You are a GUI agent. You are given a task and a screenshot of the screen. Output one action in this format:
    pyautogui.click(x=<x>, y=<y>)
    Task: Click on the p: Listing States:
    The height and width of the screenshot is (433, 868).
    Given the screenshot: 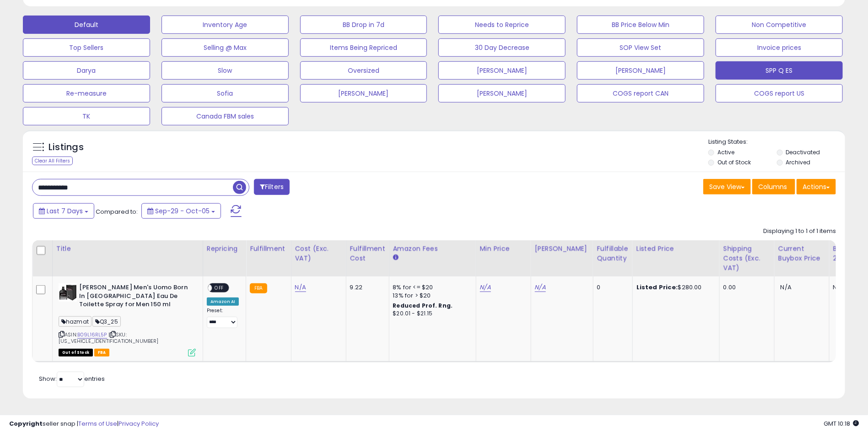 What is the action you would take?
    pyautogui.click(x=776, y=142)
    